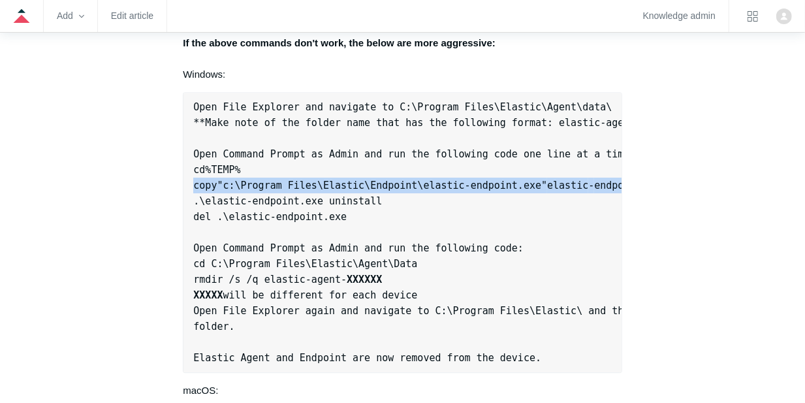  What do you see at coordinates (679, 16) in the screenshot?
I see `a: Knowledge admin` at bounding box center [679, 16].